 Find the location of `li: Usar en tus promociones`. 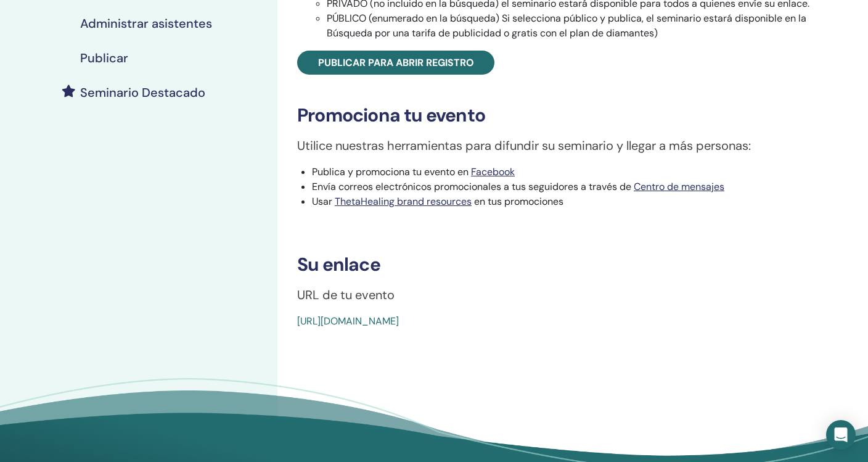

li: Usar en tus promociones is located at coordinates (574, 201).